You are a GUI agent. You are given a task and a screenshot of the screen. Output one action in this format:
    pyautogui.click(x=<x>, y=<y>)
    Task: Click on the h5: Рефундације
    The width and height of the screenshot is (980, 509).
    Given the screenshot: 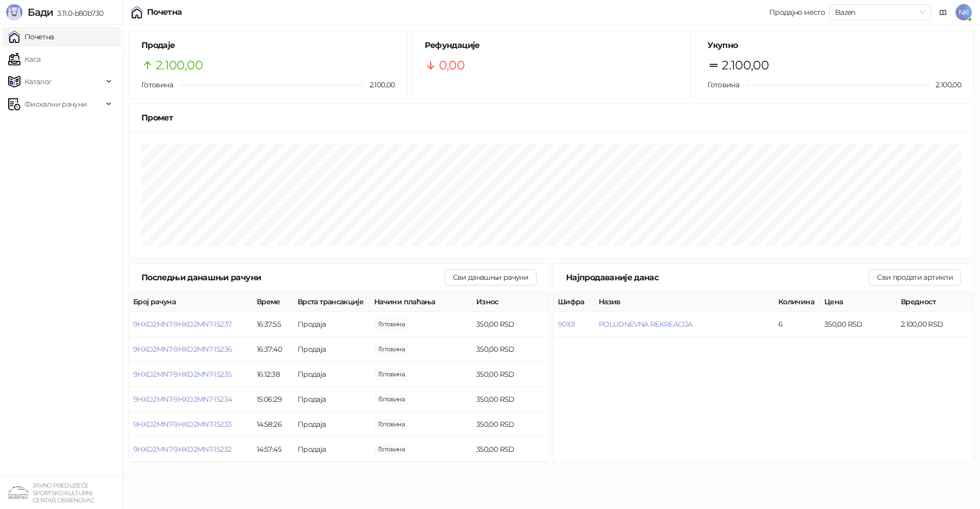 What is the action you would take?
    pyautogui.click(x=551, y=46)
    